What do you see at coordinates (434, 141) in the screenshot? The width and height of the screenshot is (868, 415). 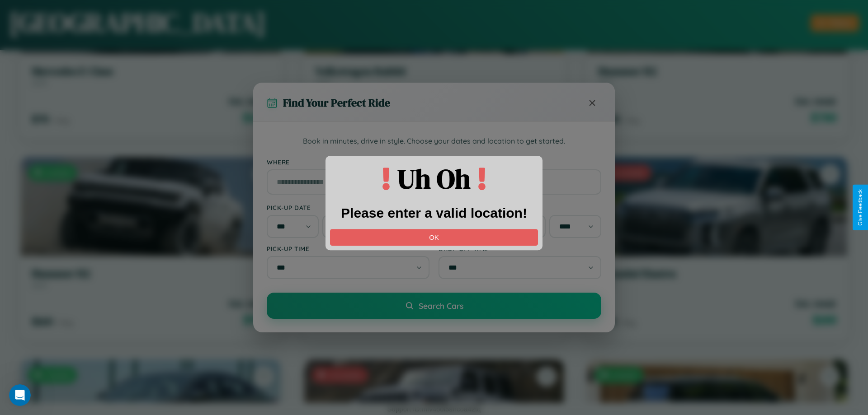 I see `p: Book in minutes, drive in style. Choose your dates and location to get started.` at bounding box center [434, 141].